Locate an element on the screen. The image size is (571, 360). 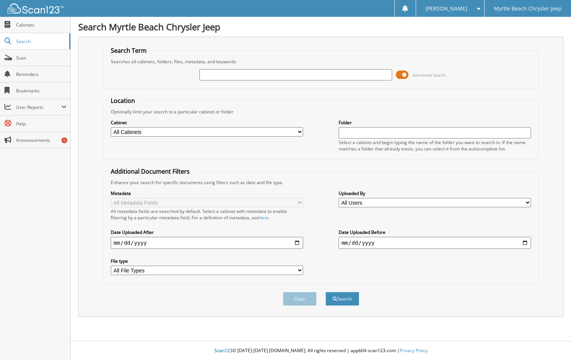
label: Date Uploaded Before is located at coordinates (435, 232).